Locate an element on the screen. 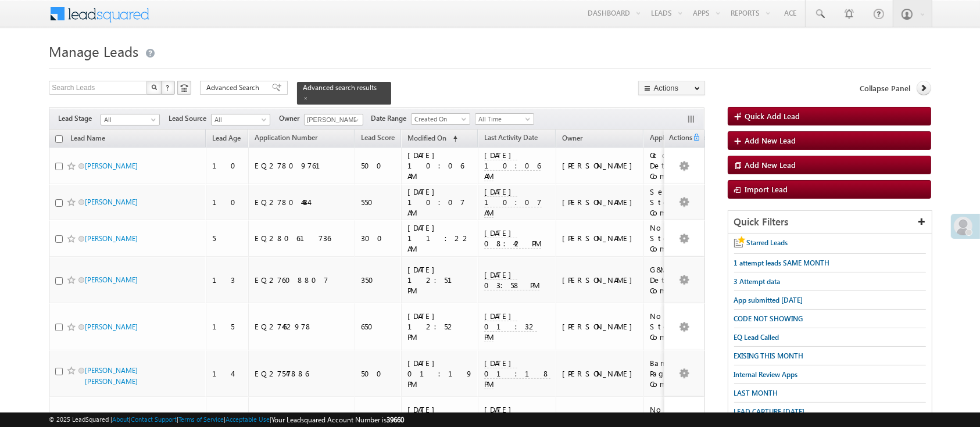 This screenshot has height=427, width=980. span: Lead Stage is located at coordinates (79, 119).